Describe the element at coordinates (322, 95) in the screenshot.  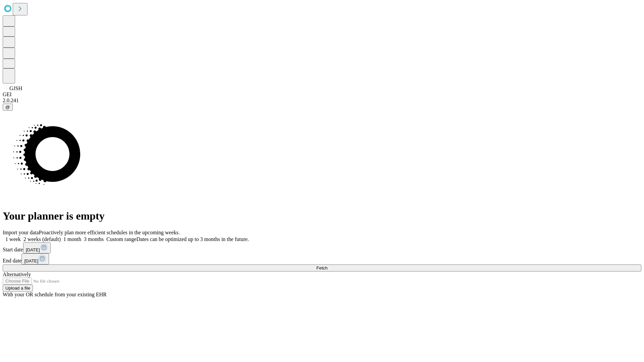
I see `div: GEI` at that location.